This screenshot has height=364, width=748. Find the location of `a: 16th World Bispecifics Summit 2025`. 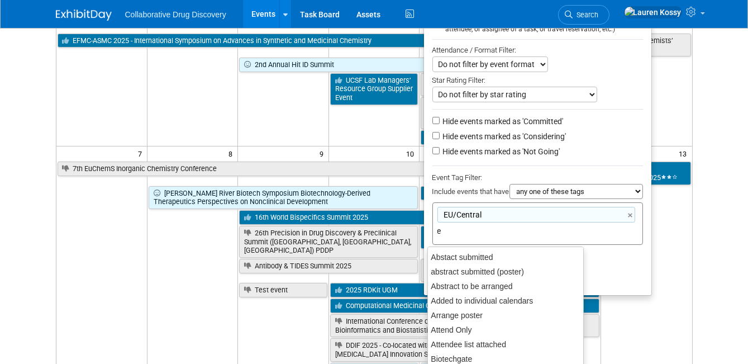

a: 16th World Bispecifics Summit 2025 is located at coordinates (374, 217).